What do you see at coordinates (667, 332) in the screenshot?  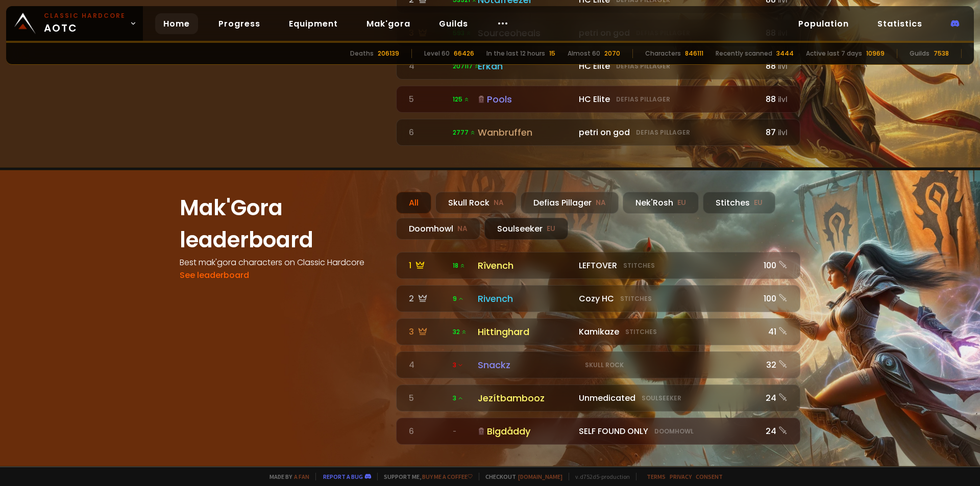 I see `div: Kamikaze` at bounding box center [667, 332].